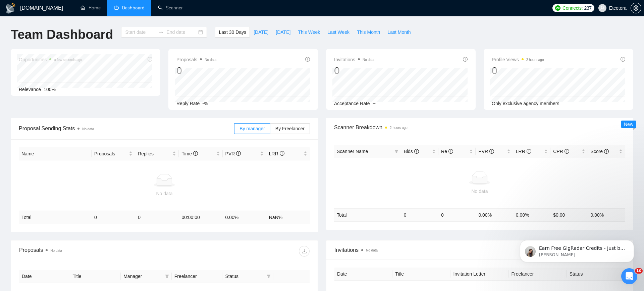 The height and width of the screenshot is (291, 644). Describe the element at coordinates (636, 8) in the screenshot. I see `a: setting` at that location.